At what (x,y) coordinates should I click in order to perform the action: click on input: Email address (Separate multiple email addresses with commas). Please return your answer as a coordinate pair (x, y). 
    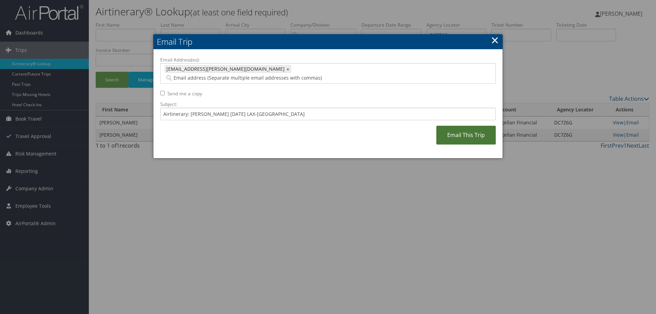
    Looking at the image, I should click on (288, 78).